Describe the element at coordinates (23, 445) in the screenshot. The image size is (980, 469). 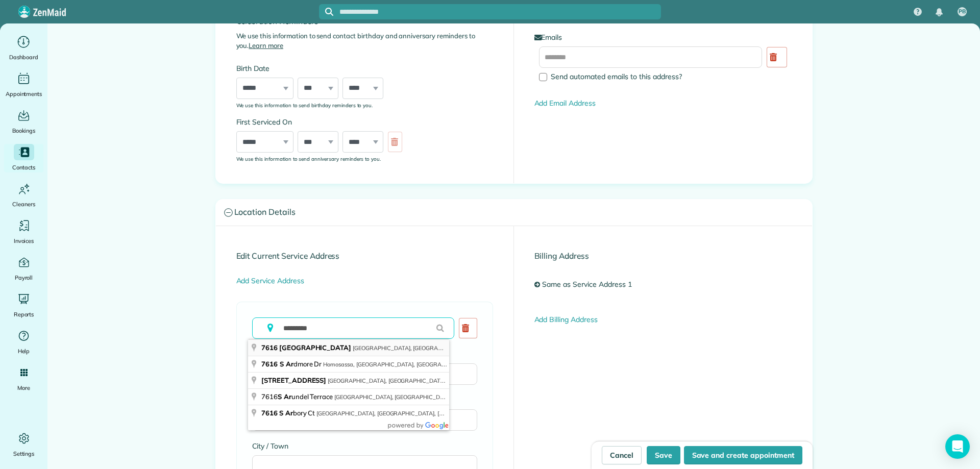
I see `a: Settings` at that location.